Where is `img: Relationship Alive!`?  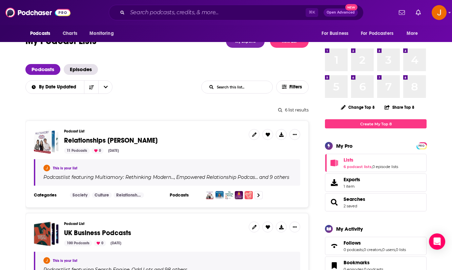
img: Relationship Alive! is located at coordinates (239, 195).